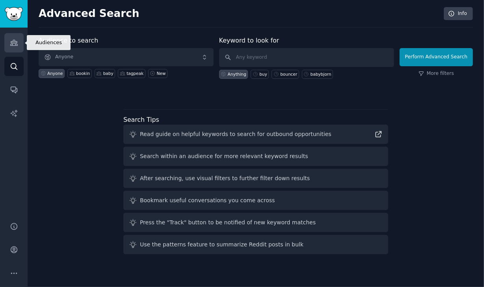 This screenshot has width=484, height=287. What do you see at coordinates (207, 200) in the screenshot?
I see `div: Bookmark useful conversations you come across` at bounding box center [207, 200].